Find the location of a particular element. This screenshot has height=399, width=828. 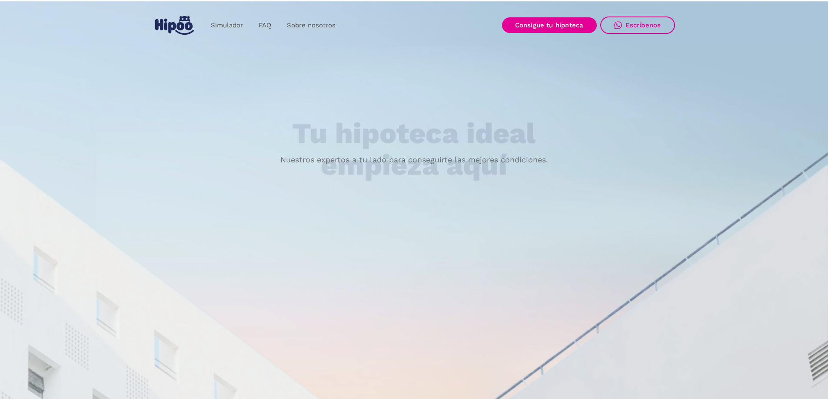

a: Sobre nosotros is located at coordinates (311, 25).